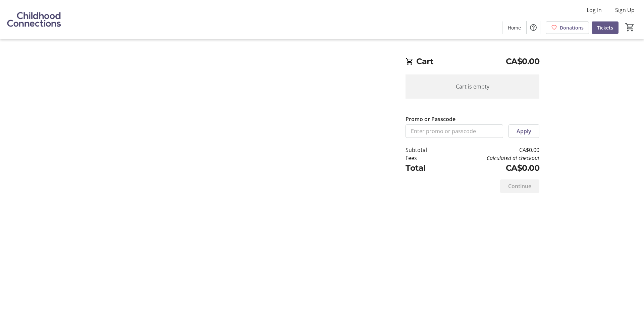  I want to click on img: Childhood Connections 's Logo, so click(34, 19).